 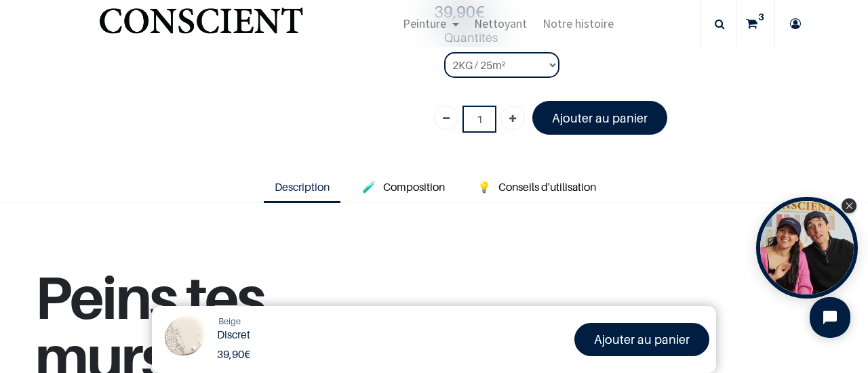 I want to click on span: Peinture, so click(x=425, y=23).